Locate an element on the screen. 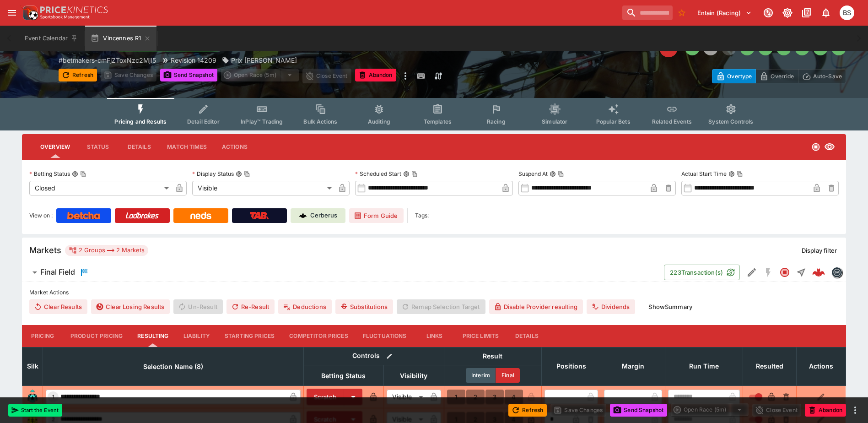 This screenshot has height=423, width=868. th: Result is located at coordinates (493, 356).